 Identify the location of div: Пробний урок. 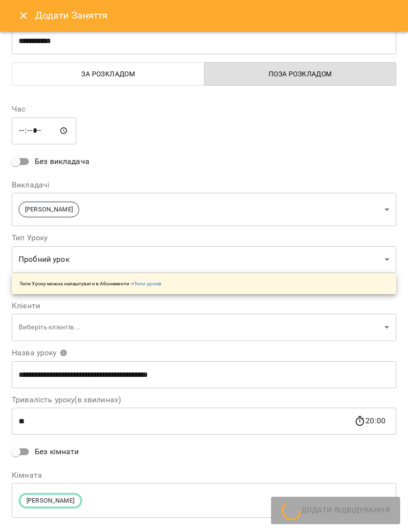
(204, 259).